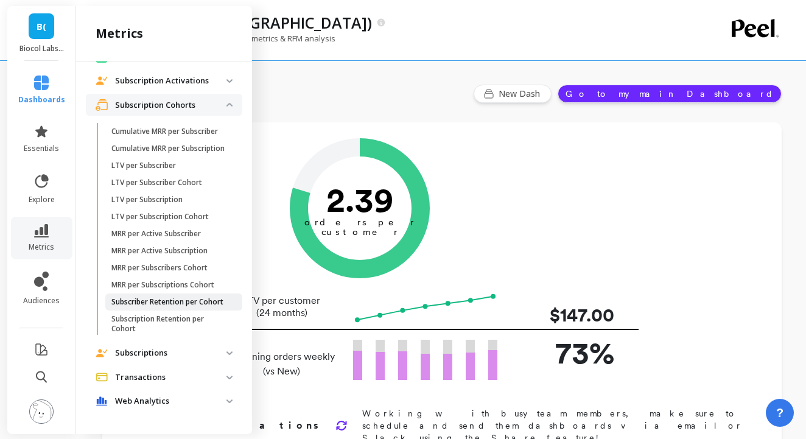 Image resolution: width=806 pixels, height=439 pixels. I want to click on p: MRR per Active Subscription, so click(160, 251).